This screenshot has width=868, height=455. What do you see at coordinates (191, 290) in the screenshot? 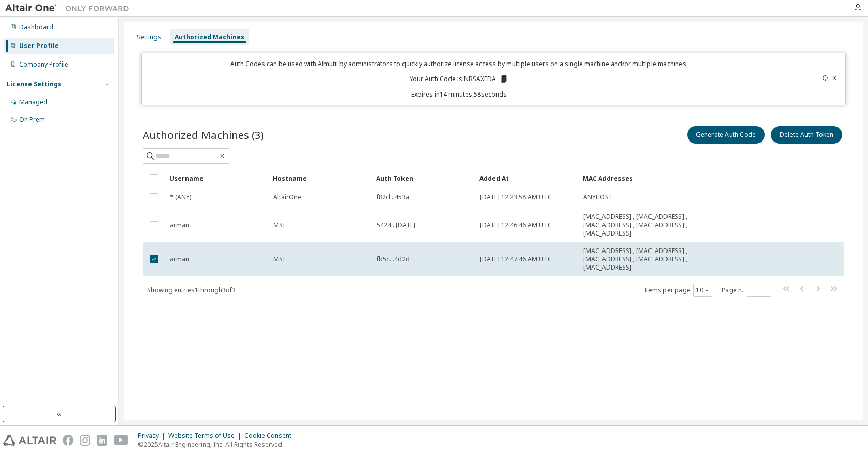
I see `span: Showing entries 1 through 3 of 3` at bounding box center [191, 290].